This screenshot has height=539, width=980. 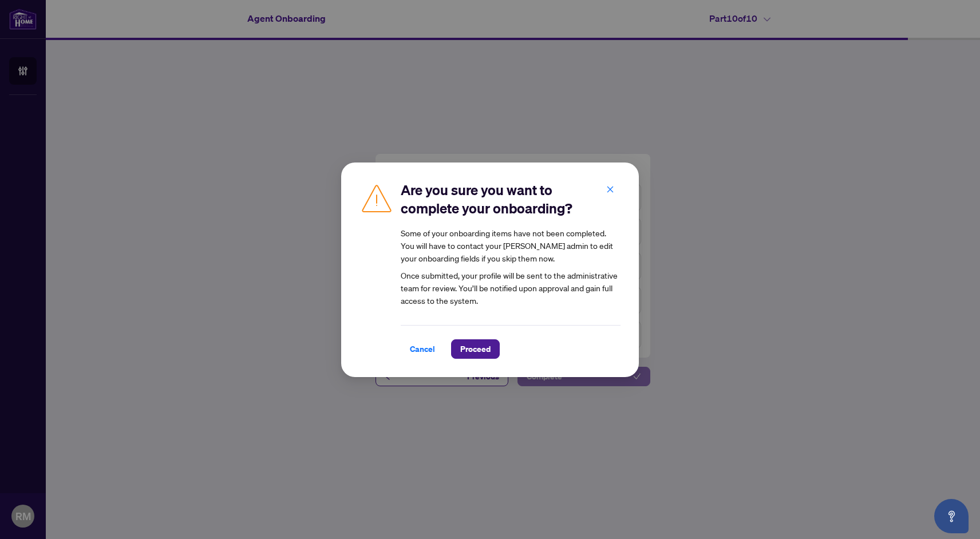 What do you see at coordinates (511, 245) in the screenshot?
I see `div: Some of your onboarding items have not been completed. You will have to contact your [PERSON_NAME...` at bounding box center [511, 245].